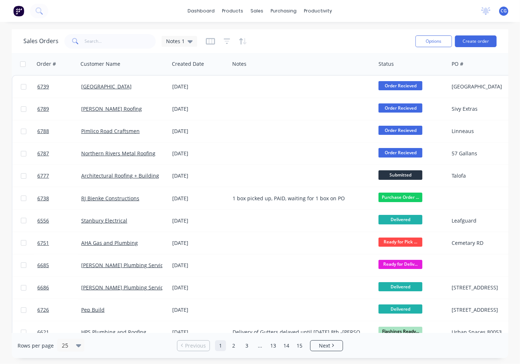 The width and height of the screenshot is (520, 364). Describe the element at coordinates (284, 11) in the screenshot. I see `div: purchasing` at that location.